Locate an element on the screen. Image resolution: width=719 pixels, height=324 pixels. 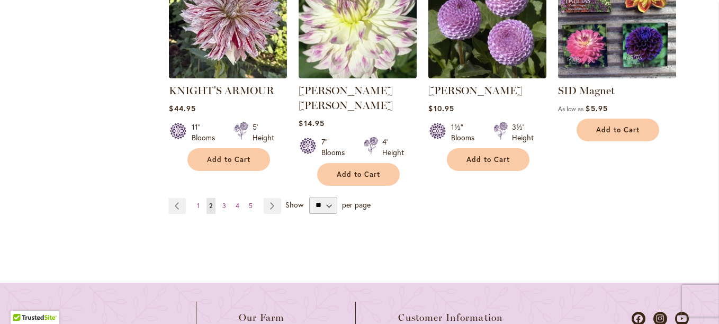
a: SID Magnet Exclusive is located at coordinates (616, 75).